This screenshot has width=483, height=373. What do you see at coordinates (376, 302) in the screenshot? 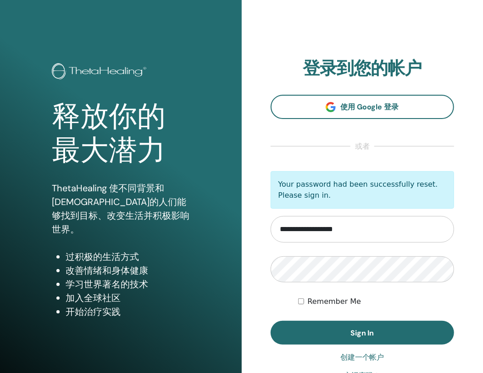
I see `div: Keep me authenticated indefinitely or until I manually logout` at bounding box center [376, 302].